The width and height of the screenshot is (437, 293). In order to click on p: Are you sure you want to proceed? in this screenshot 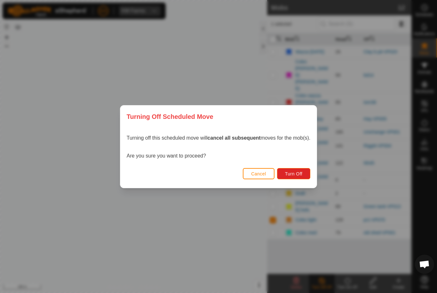, I will do `click(219, 156)`.